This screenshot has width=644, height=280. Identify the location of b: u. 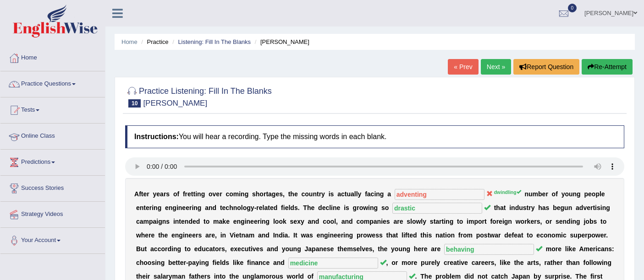
(521, 208).